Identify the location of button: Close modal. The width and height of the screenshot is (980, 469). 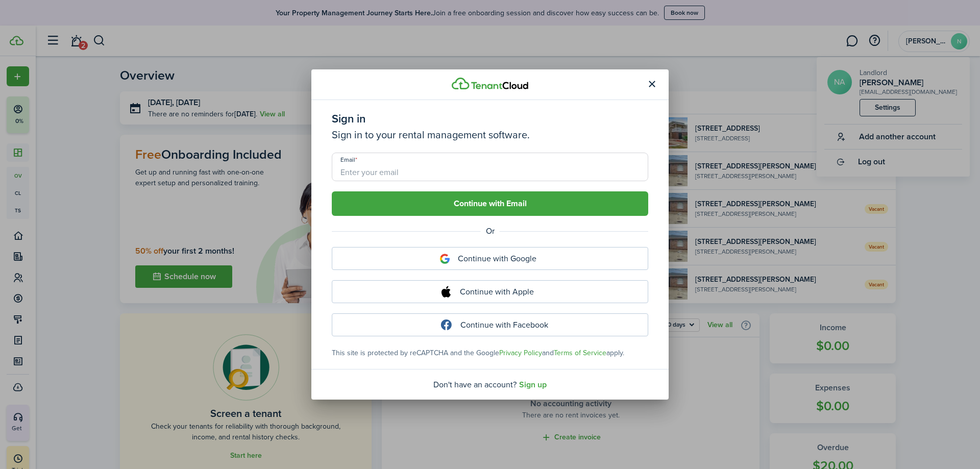
(651, 85).